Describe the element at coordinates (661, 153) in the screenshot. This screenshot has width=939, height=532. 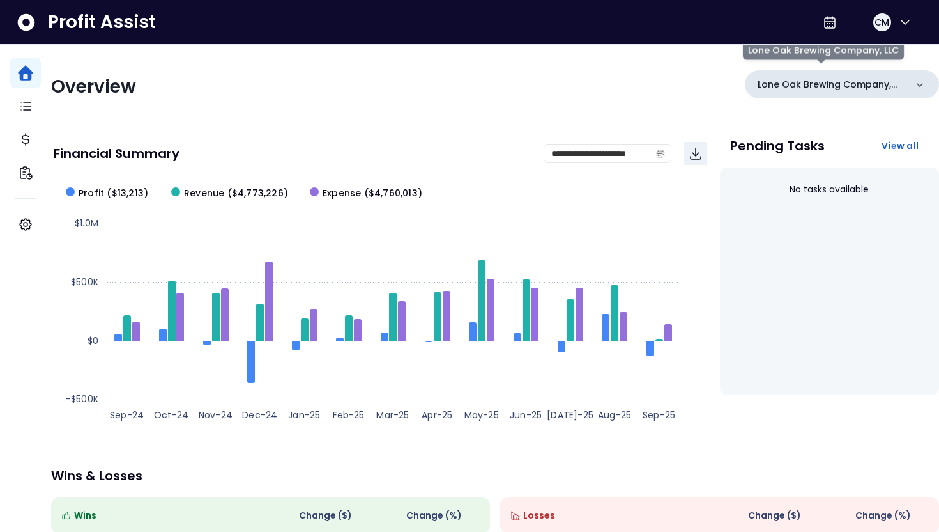
I see `svg: calendar` at that location.